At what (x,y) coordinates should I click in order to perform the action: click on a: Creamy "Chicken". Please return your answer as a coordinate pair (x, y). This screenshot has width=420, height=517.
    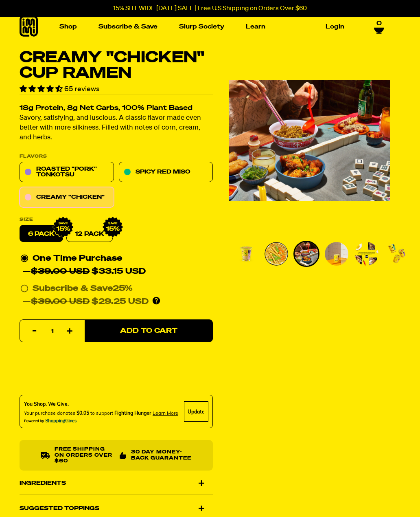
    Looking at the image, I should click on (67, 198).